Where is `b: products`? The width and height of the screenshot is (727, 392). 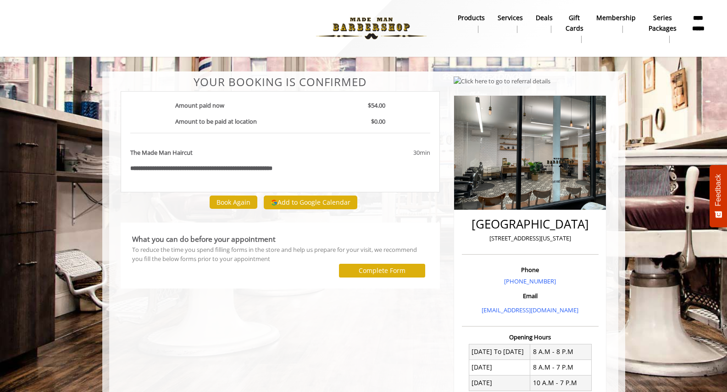 b: products is located at coordinates (471, 18).